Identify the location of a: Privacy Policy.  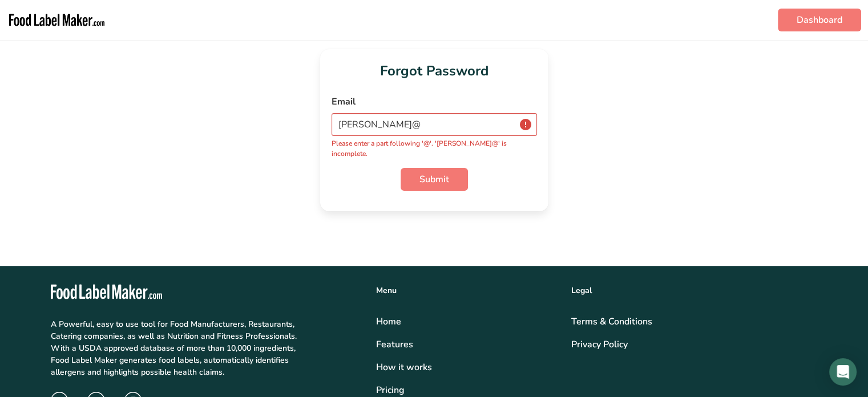
(695, 344).